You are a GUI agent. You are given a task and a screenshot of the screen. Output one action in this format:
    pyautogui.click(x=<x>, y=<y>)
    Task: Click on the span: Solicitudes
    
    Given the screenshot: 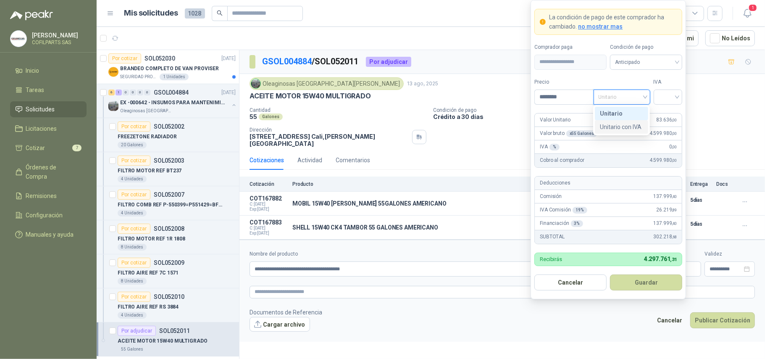 What is the action you would take?
    pyautogui.click(x=40, y=109)
    